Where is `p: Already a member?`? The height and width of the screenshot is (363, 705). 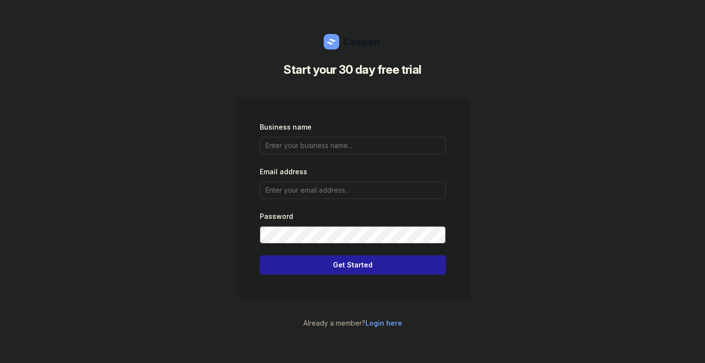 p: Already a member? is located at coordinates (353, 323).